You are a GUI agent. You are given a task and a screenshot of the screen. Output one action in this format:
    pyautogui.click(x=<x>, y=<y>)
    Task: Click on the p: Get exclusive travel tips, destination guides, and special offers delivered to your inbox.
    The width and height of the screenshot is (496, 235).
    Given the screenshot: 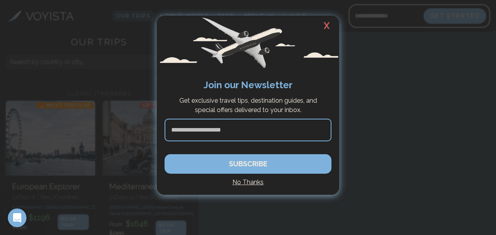 What is the action you would take?
    pyautogui.click(x=248, y=105)
    